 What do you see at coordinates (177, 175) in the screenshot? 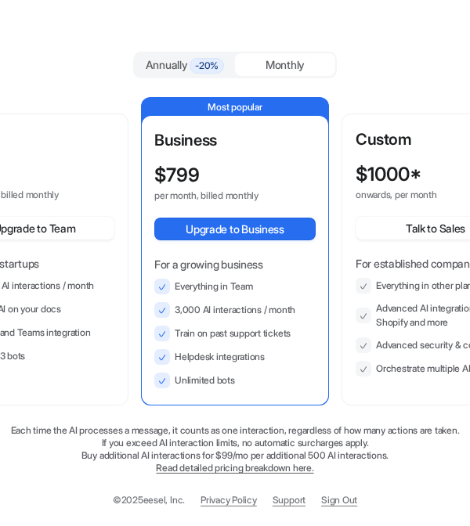
I see `p: $ 799` at bounding box center [177, 175].